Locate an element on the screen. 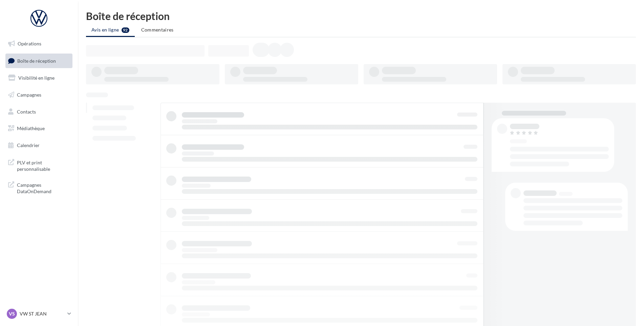 This screenshot has height=326, width=644. span: Médiathèque is located at coordinates (31, 128).